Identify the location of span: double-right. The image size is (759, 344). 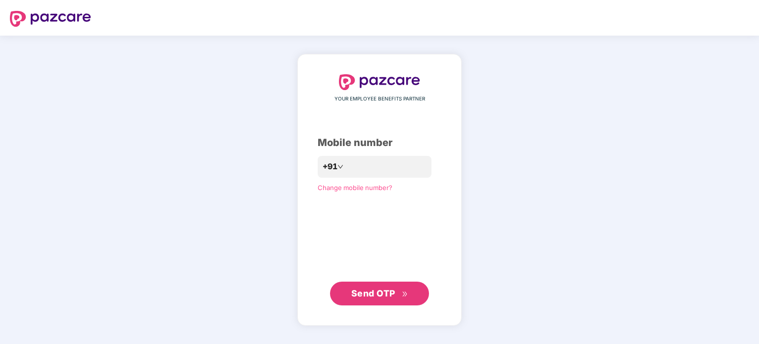
(405, 294).